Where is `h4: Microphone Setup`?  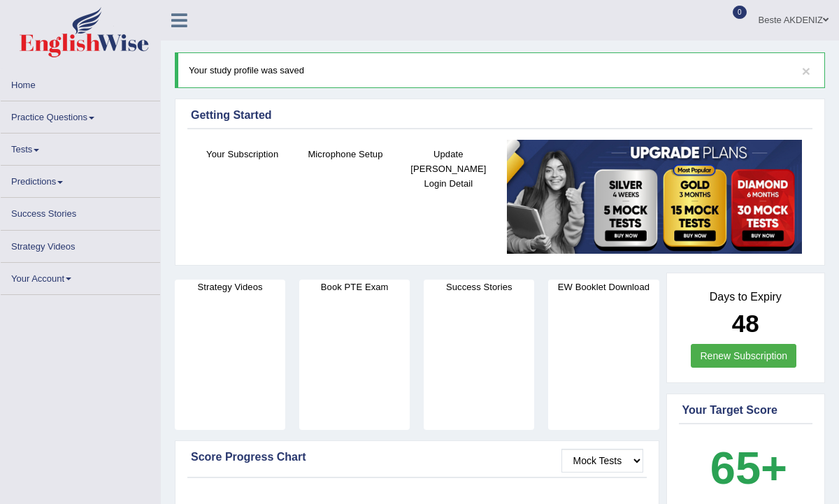
h4: Microphone Setup is located at coordinates (345, 154).